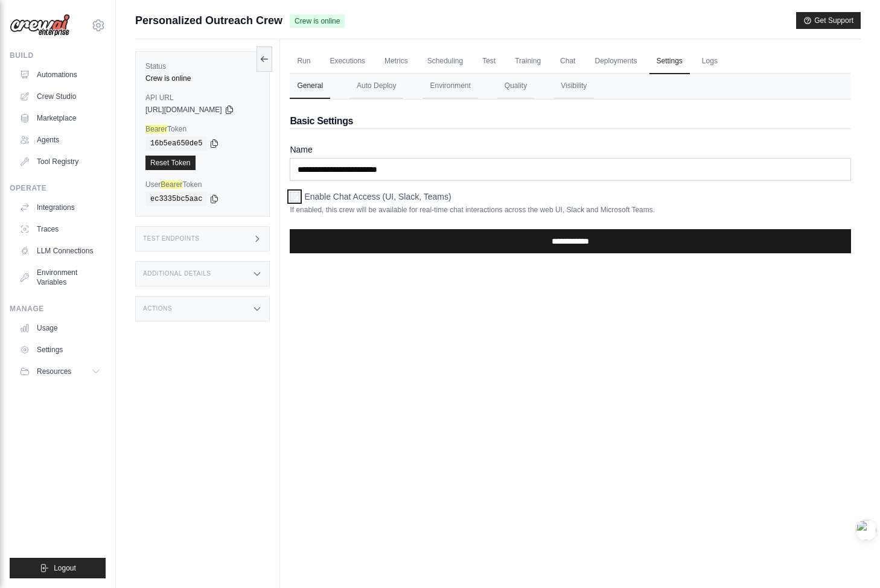 The image size is (880, 588). Describe the element at coordinates (303, 62) in the screenshot. I see `a: Run` at that location.